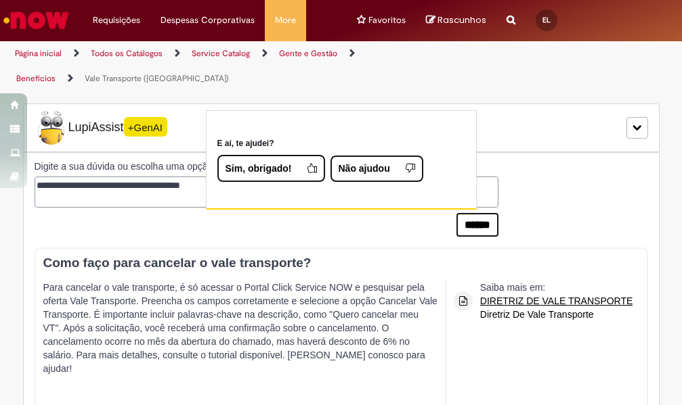 This screenshot has height=405, width=682. I want to click on span: Favoritos, so click(386, 20).